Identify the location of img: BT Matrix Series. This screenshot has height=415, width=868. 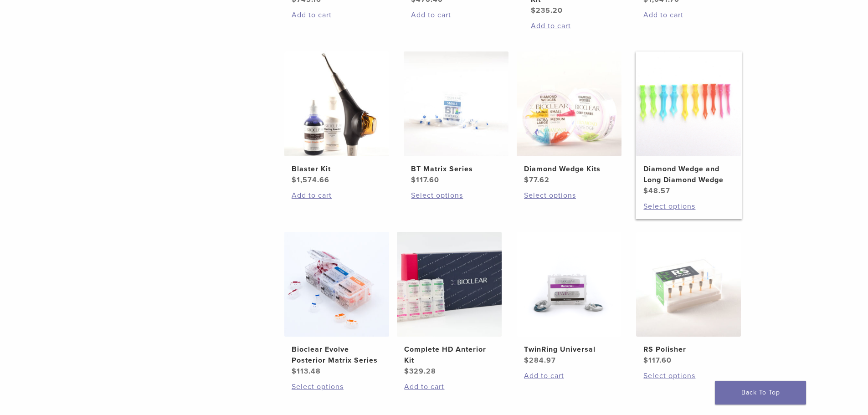
(456, 104).